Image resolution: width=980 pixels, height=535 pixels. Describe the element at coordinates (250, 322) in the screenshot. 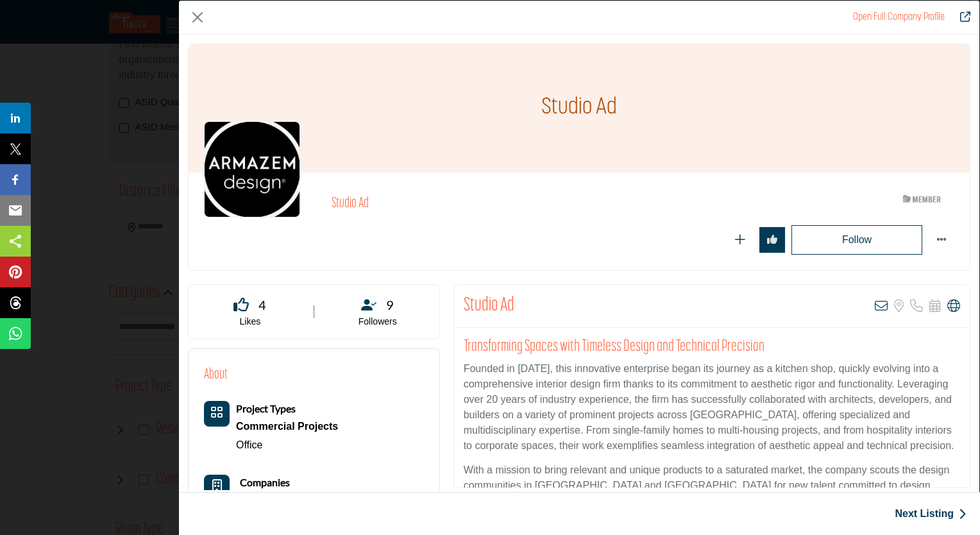

I see `p: Likes` at that location.